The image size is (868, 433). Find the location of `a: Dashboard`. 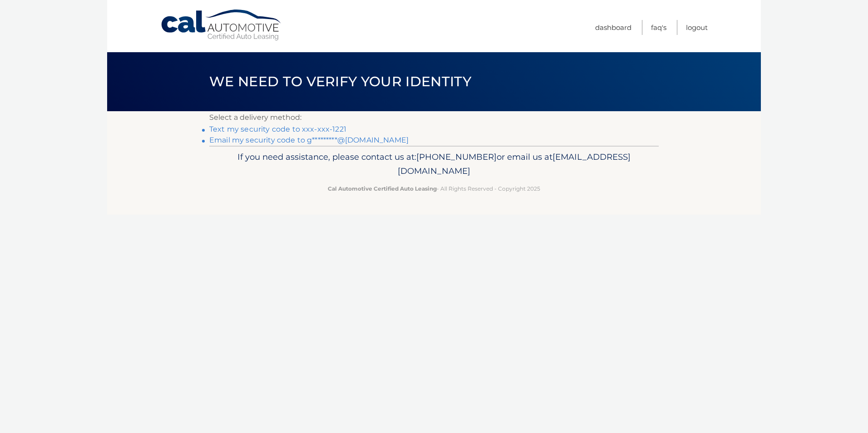

a: Dashboard is located at coordinates (614, 27).